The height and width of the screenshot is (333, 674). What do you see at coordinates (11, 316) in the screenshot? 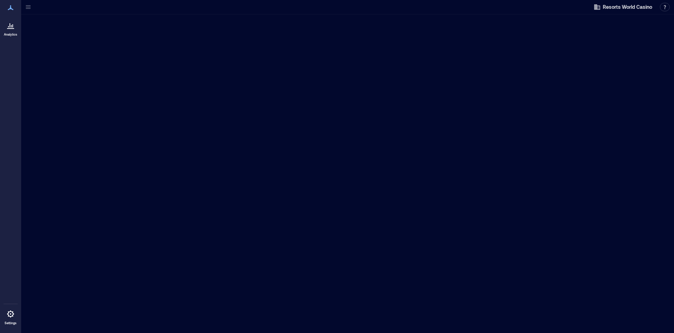
I see `a: Settings` at bounding box center [11, 316].